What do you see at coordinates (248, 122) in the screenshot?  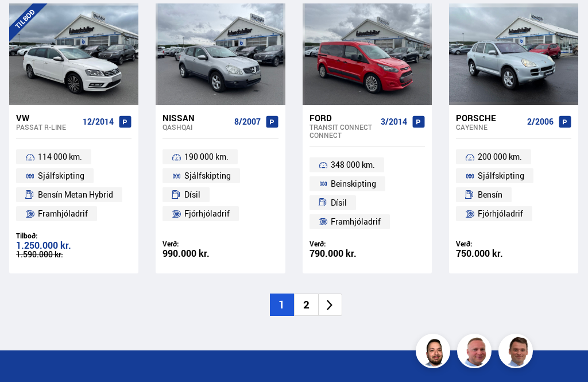 I see `span: 8/2007` at bounding box center [248, 122].